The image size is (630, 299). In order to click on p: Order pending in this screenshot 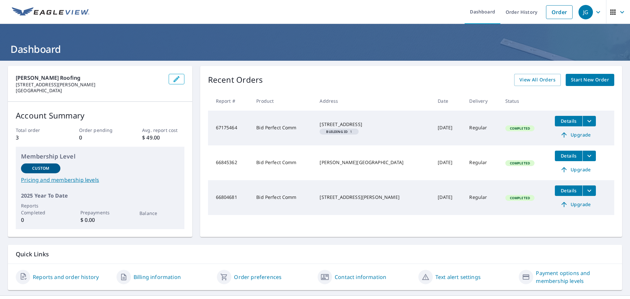, I will do `click(100, 130)`.